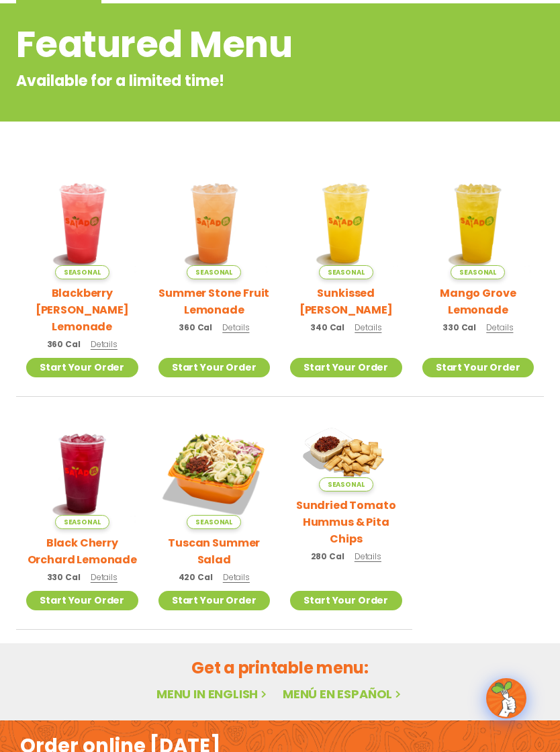 The width and height of the screenshot is (560, 752). I want to click on span: 280 Cal, so click(328, 557).